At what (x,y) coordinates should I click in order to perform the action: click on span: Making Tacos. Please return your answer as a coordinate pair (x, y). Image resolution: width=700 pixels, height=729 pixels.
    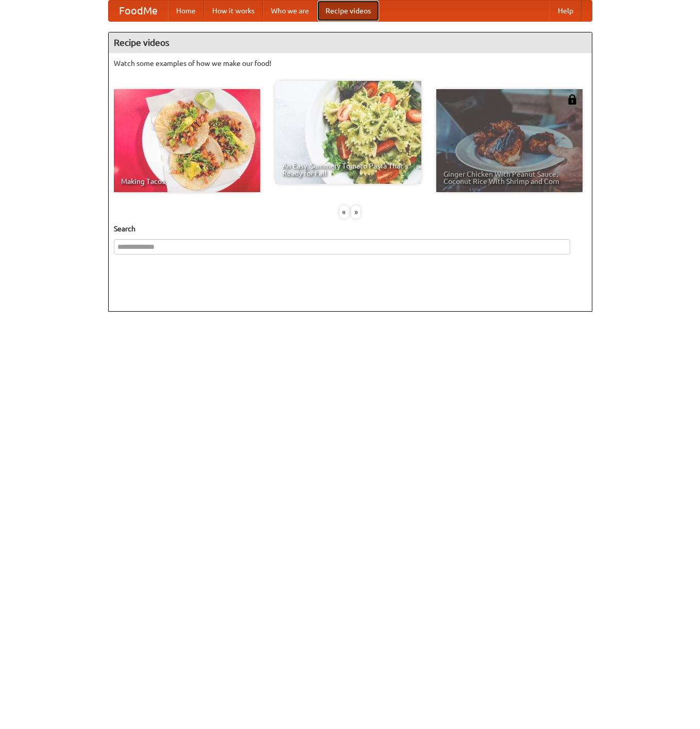
    Looking at the image, I should click on (187, 182).